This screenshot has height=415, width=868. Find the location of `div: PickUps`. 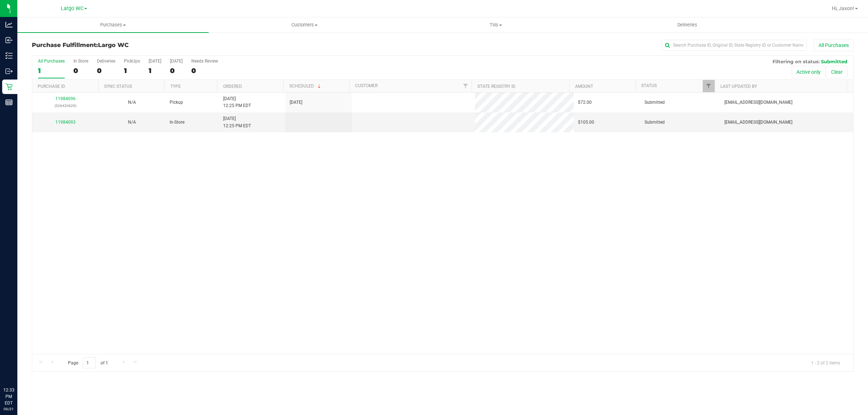

div: PickUps is located at coordinates (132, 61).